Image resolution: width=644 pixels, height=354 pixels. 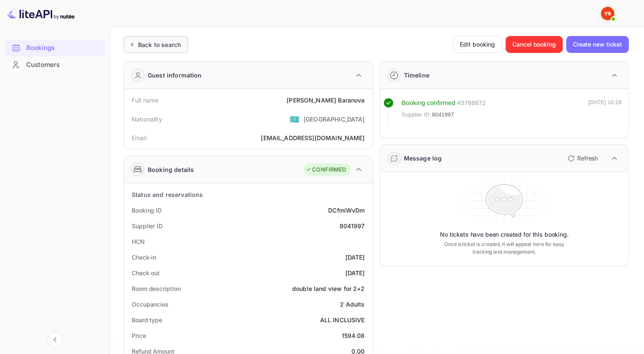 What do you see at coordinates (147, 320) in the screenshot?
I see `div: Board type` at bounding box center [147, 320].